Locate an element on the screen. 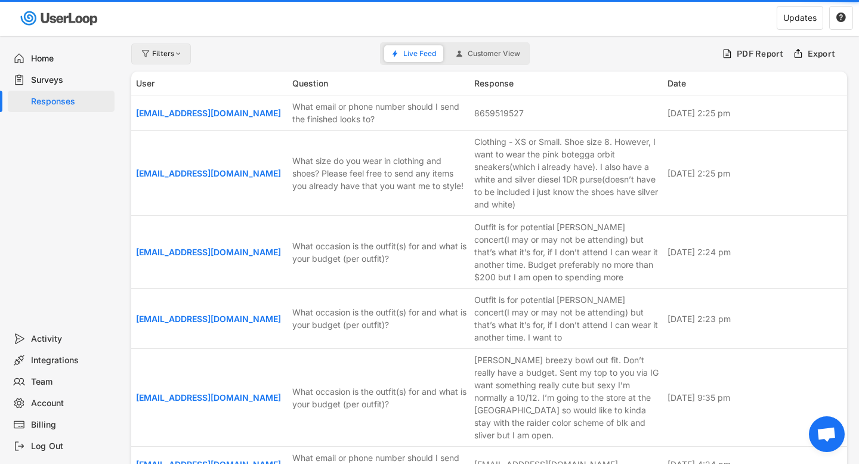  div: Response is located at coordinates (567, 83).